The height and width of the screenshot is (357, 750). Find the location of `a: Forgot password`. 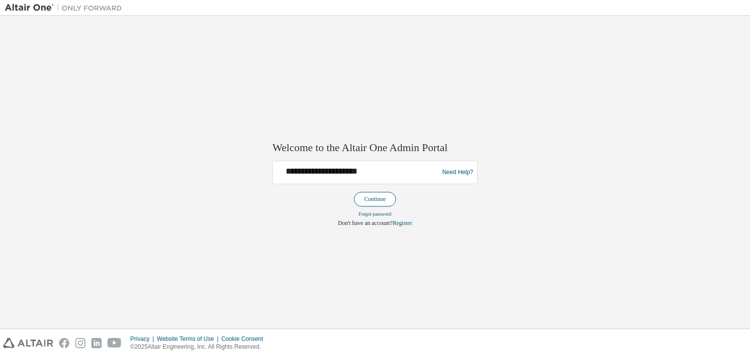

a: Forgot password is located at coordinates (375, 214).